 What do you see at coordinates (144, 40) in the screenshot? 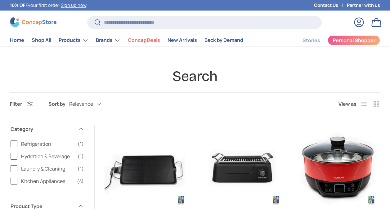
I see `a: ConcepDeals` at bounding box center [144, 40].